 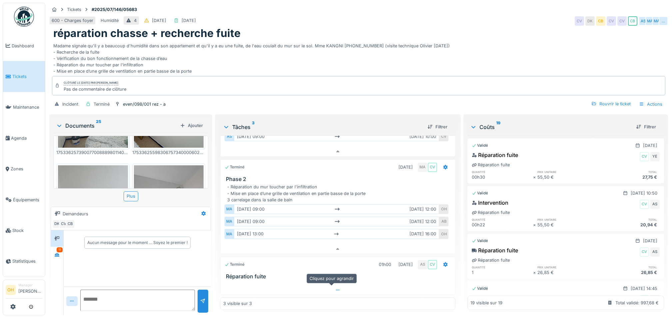 What do you see at coordinates (95, 89) in the screenshot?
I see `div: Pas de commentaire de clôture` at bounding box center [95, 89].